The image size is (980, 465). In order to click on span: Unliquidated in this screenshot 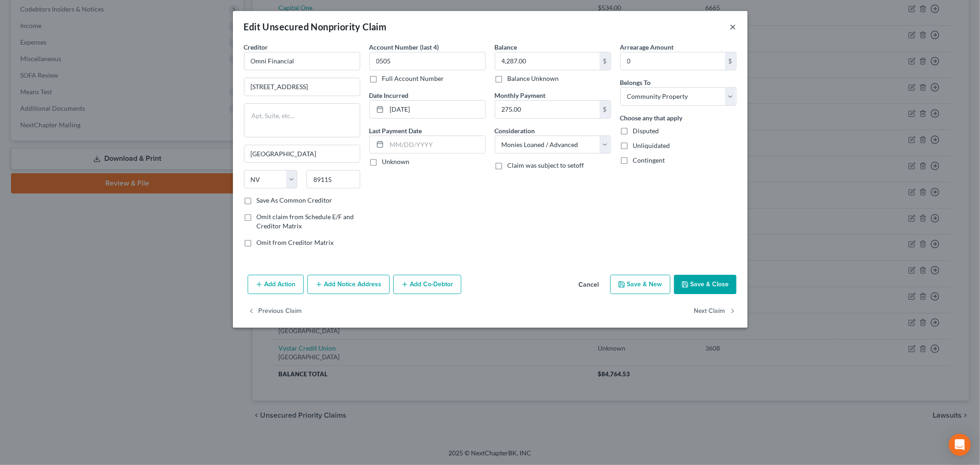, I will do `click(651, 145)`.